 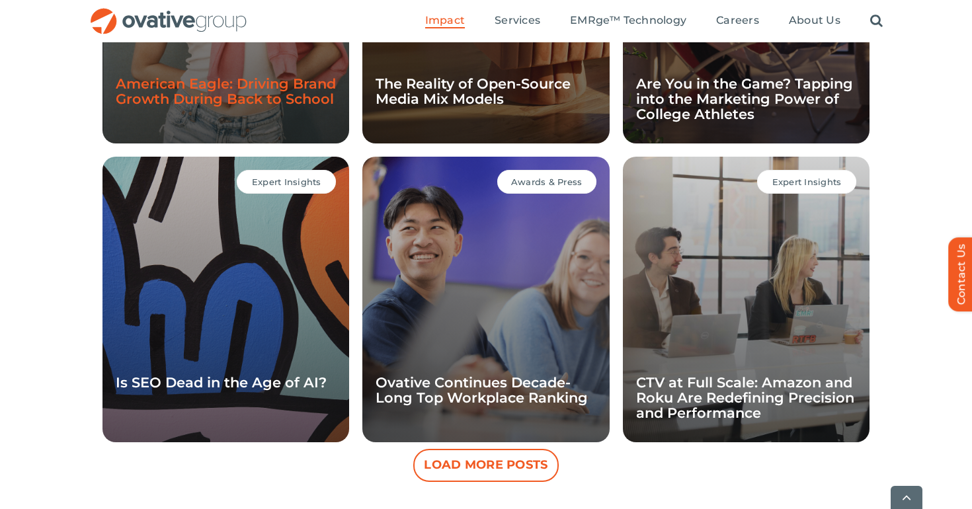 What do you see at coordinates (486, 466) in the screenshot?
I see `button: Load More Posts` at bounding box center [486, 466].